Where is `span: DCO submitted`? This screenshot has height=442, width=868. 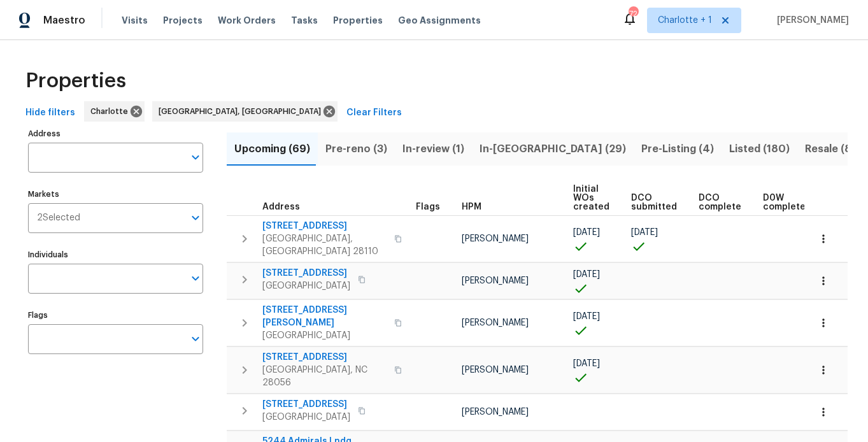
span: DCO submitted is located at coordinates (654, 203).